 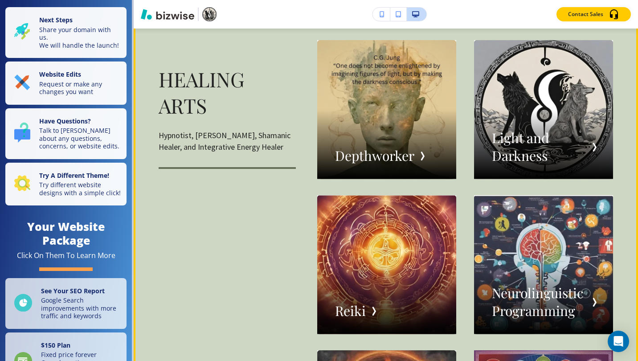 I want to click on button: Navigation item imageDepthworker, so click(x=387, y=110).